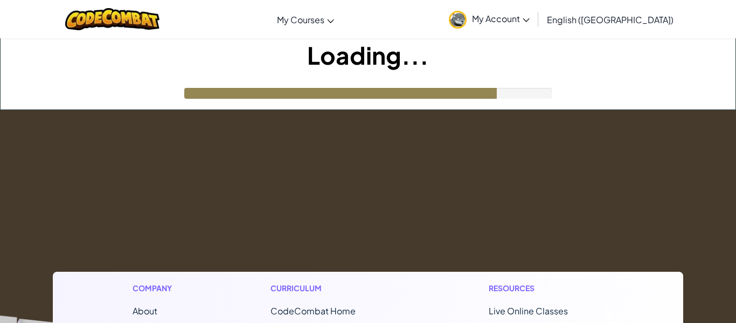 This screenshot has height=323, width=736. What do you see at coordinates (500, 18) in the screenshot?
I see `span: My Account` at bounding box center [500, 18].